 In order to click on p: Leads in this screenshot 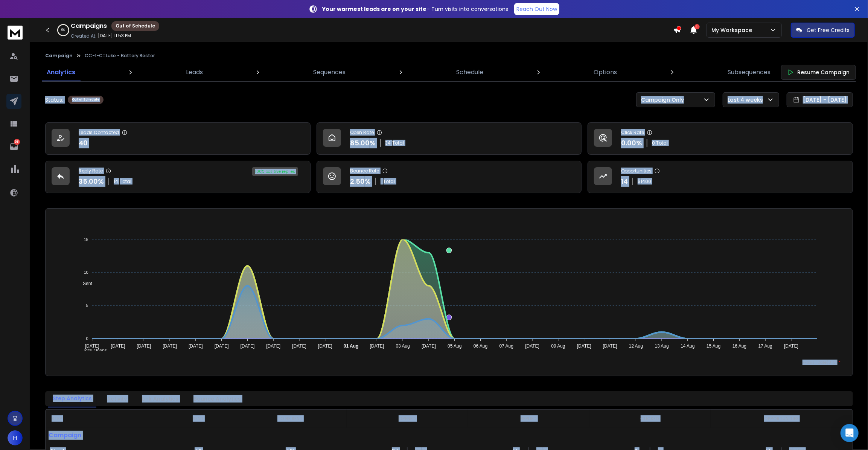, I will do `click(194, 72)`.